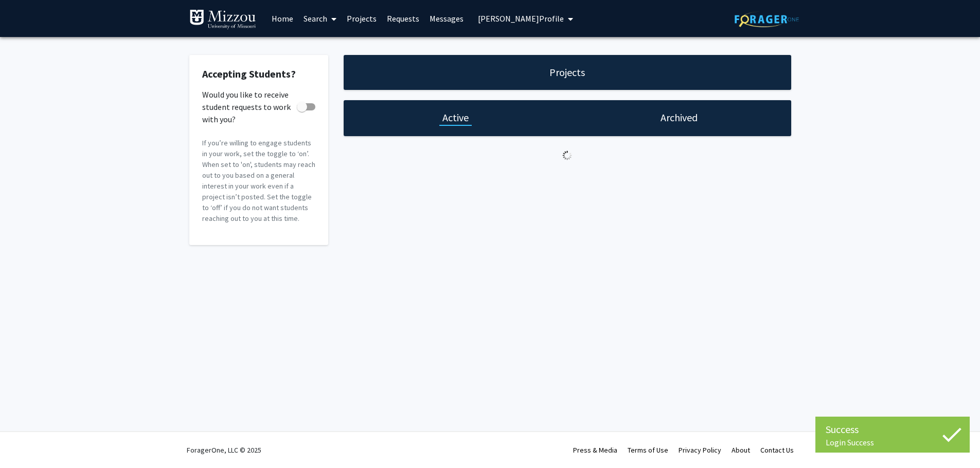 The image size is (980, 468). I want to click on div: Success, so click(892, 430).